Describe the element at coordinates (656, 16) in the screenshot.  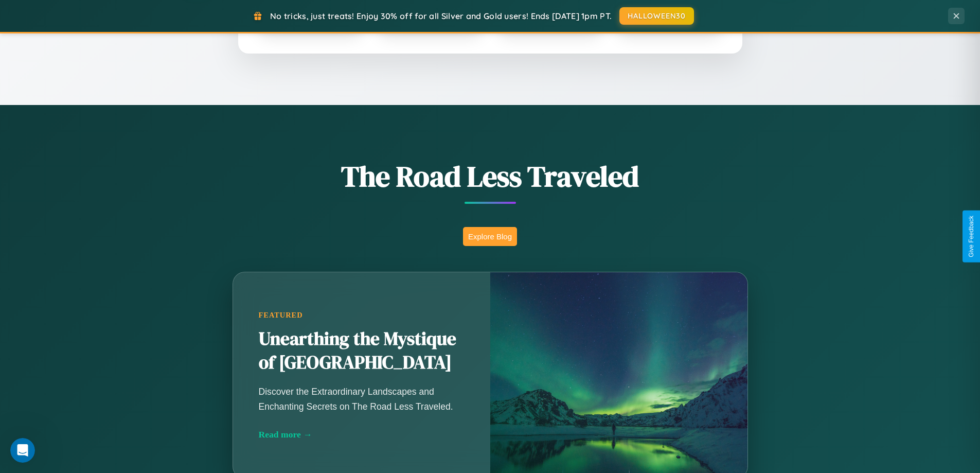
I see `button: HALLOWEEN30` at that location.